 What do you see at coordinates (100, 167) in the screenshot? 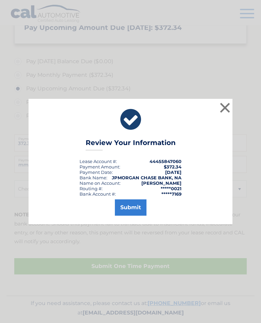
I see `div: Payment Amount:` at bounding box center [100, 167].